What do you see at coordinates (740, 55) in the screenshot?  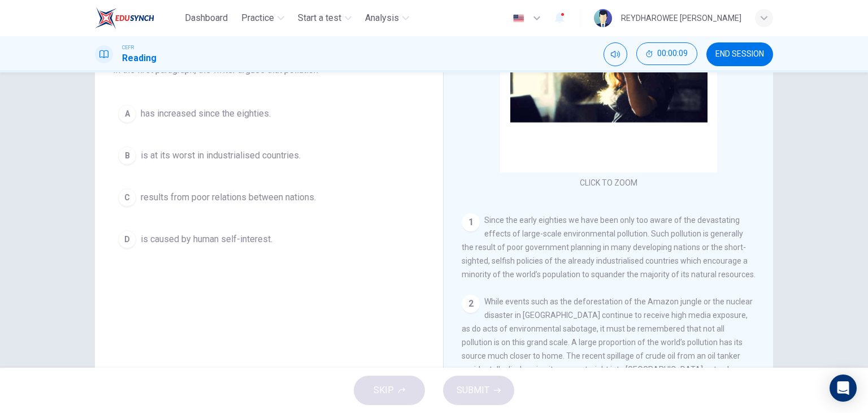 I see `button: END SESSION` at bounding box center [740, 55].